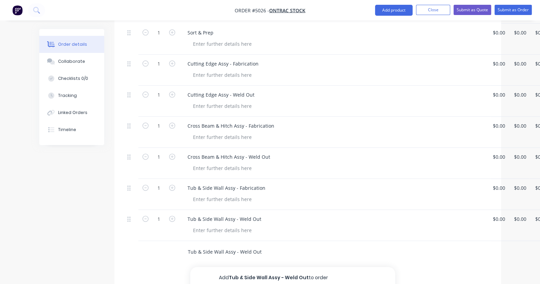  I want to click on button: Close, so click(433, 10).